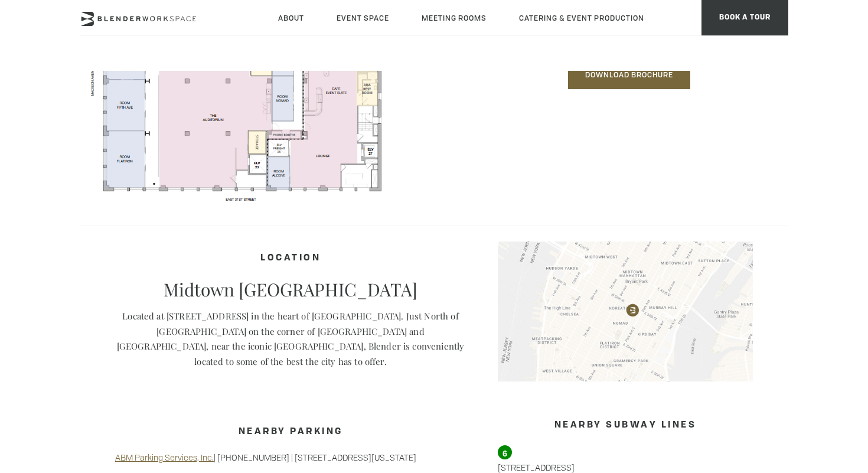  What do you see at coordinates (291, 432) in the screenshot?
I see `h3: Nearby Parking` at bounding box center [291, 432].